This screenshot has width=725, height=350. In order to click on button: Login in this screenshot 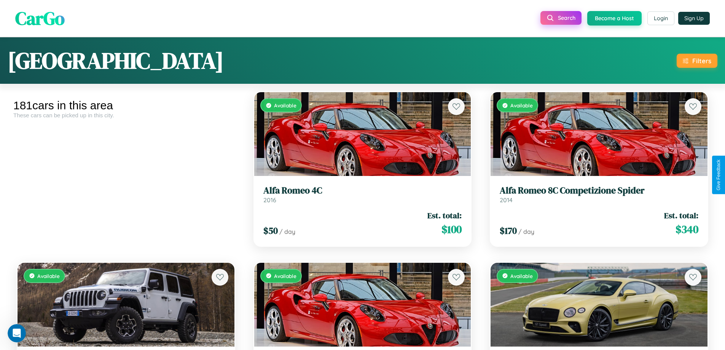, I will do `click(661, 18)`.